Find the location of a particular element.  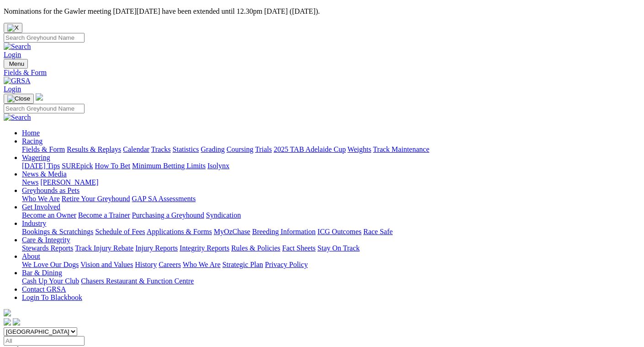

a: Minimum Betting Limits is located at coordinates (169, 166).